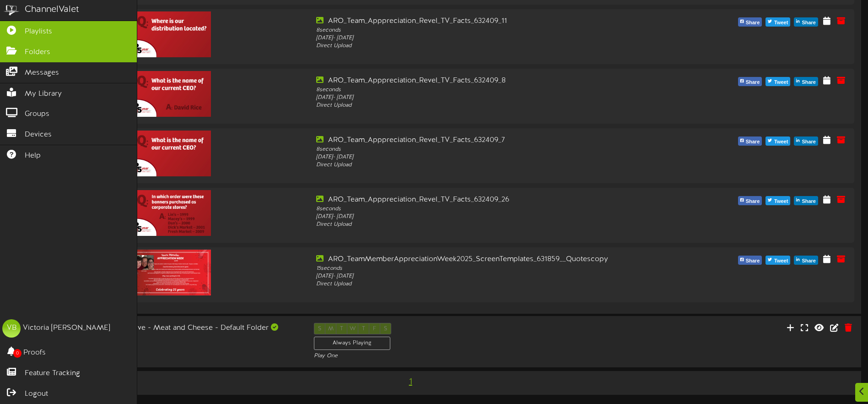 This screenshot has height=404, width=868. Describe the element at coordinates (17, 353) in the screenshot. I see `span: 0` at that location.